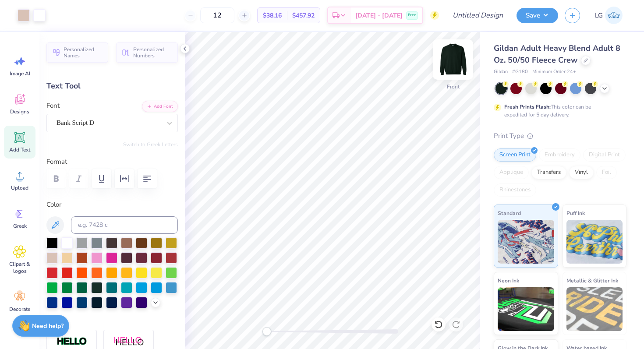 This screenshot has width=644, height=349. Describe the element at coordinates (501, 72) in the screenshot. I see `span: Gildan` at that location.